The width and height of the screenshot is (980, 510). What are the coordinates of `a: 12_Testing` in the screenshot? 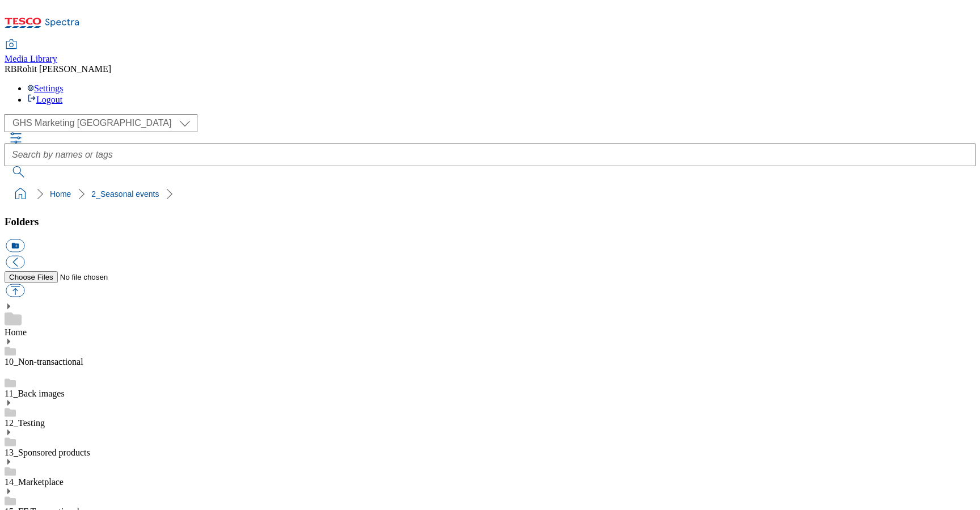 It's located at (25, 422).